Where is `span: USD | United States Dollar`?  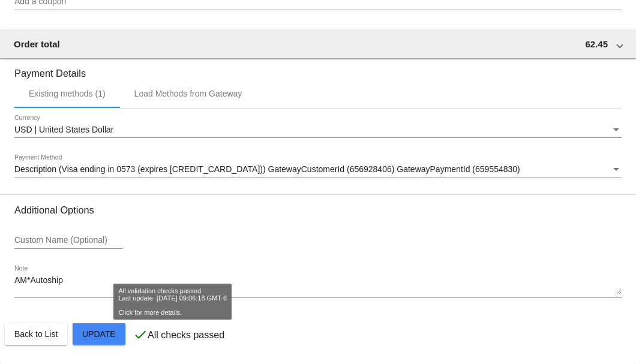 span: USD | United States Dollar is located at coordinates (64, 129).